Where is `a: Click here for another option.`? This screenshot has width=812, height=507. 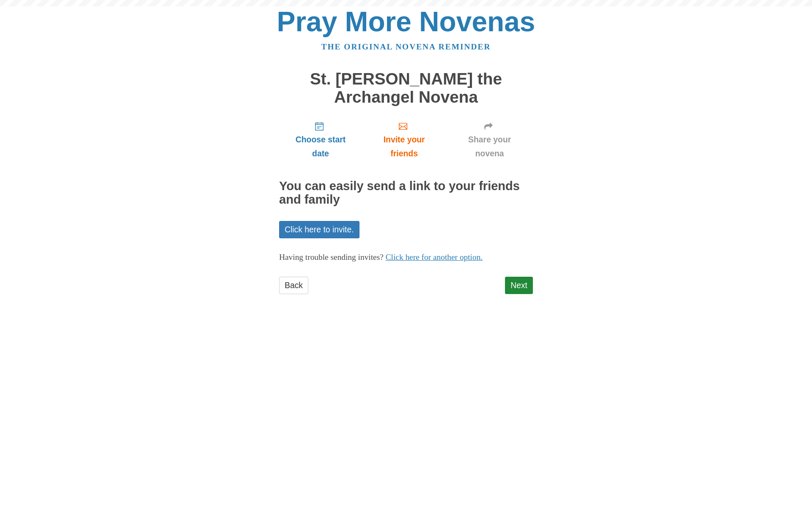
a: Click here for another option. is located at coordinates (434, 257).